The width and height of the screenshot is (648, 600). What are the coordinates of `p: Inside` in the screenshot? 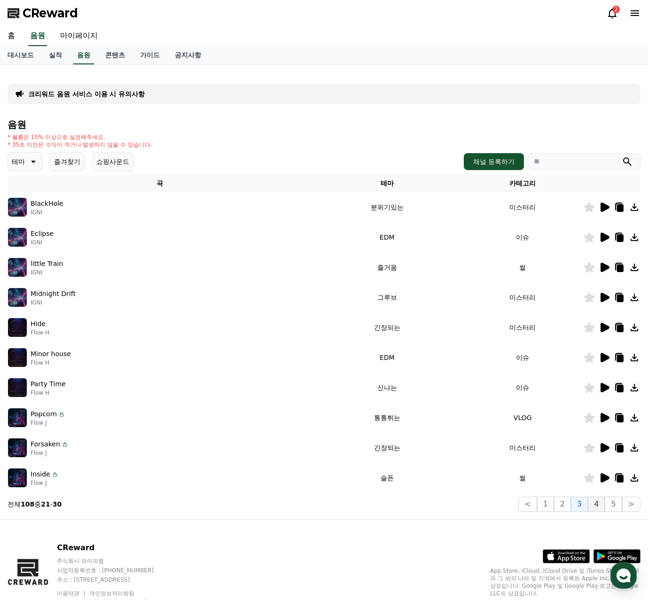 It's located at (40, 474).